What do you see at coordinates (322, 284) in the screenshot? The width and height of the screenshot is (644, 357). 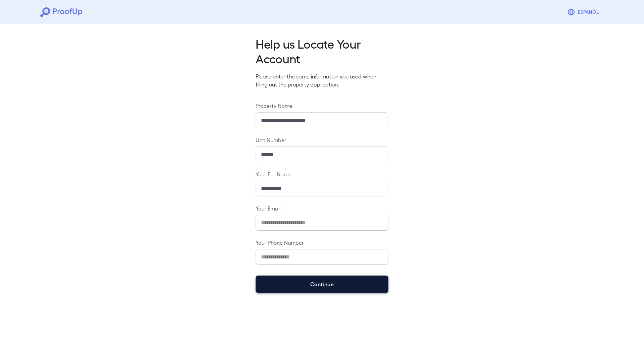 I see `button: Continue` at bounding box center [322, 284].